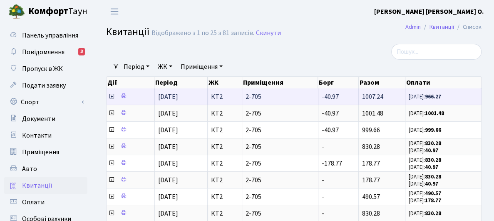 The height and width of the screenshot is (221, 494). What do you see at coordinates (37, 135) in the screenshot?
I see `span: Контакти` at bounding box center [37, 135].